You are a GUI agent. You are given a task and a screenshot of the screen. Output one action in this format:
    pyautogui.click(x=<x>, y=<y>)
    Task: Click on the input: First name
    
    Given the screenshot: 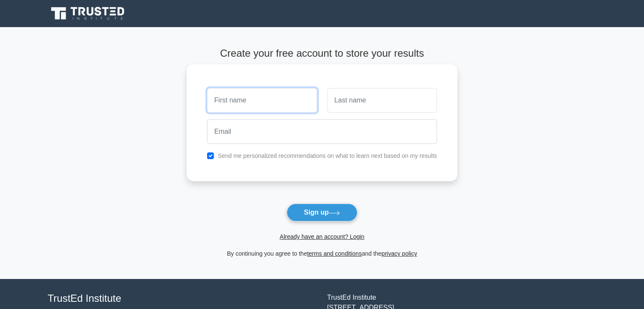 What is the action you would take?
    pyautogui.click(x=262, y=100)
    